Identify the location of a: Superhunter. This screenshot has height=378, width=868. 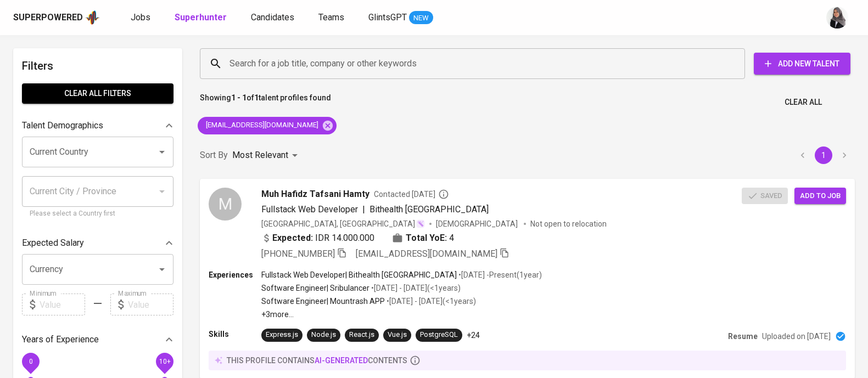
(202, 17).